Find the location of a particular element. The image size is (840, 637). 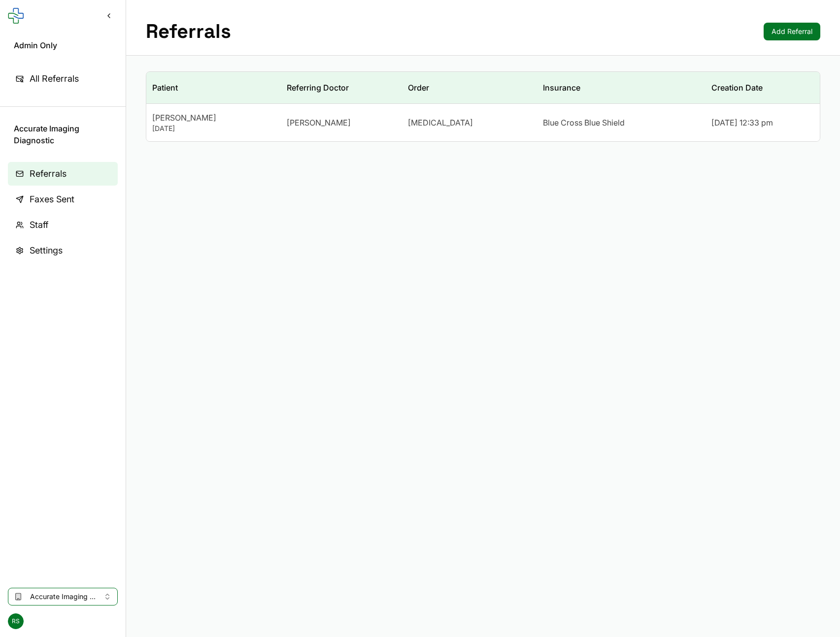

th: Insurance is located at coordinates (621, 87).